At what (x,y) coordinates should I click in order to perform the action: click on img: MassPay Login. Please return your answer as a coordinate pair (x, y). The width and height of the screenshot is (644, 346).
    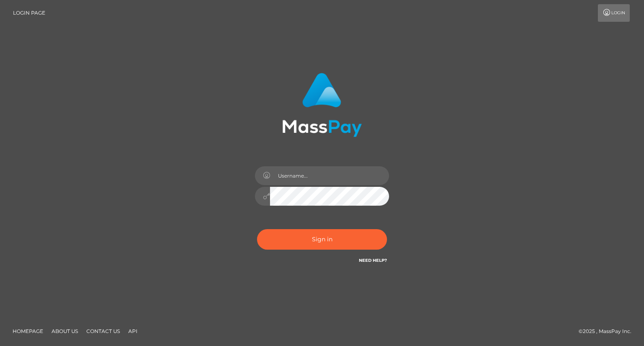
    Looking at the image, I should click on (322, 105).